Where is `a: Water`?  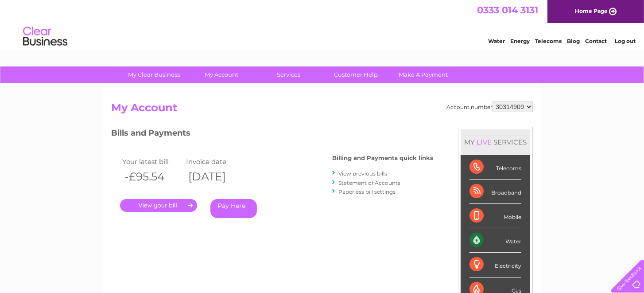 a: Water is located at coordinates (496, 41).